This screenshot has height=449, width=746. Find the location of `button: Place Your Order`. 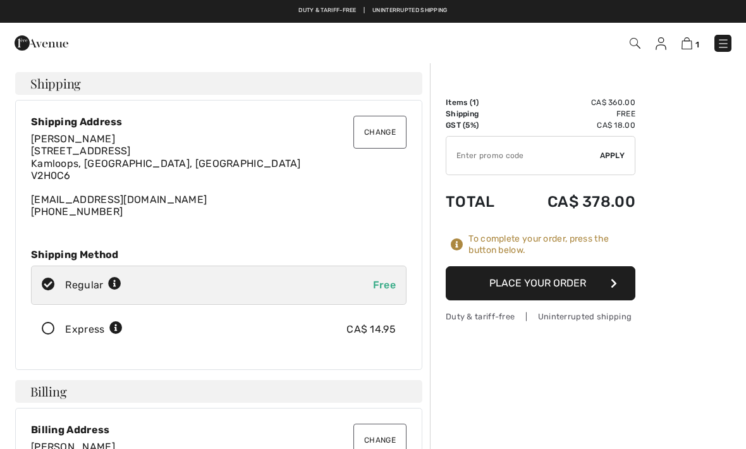

button: Place Your Order is located at coordinates (541, 283).